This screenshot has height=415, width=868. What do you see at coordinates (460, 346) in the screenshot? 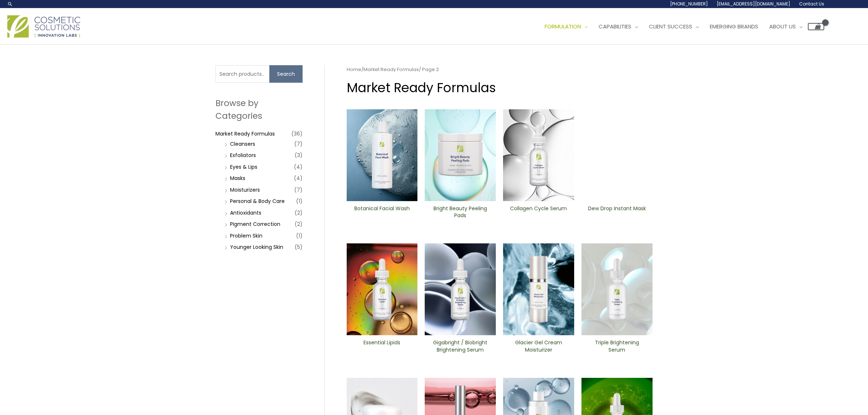
I see `h2: Gigabright / Biobright Brightening Serum​` at bounding box center [460, 346].